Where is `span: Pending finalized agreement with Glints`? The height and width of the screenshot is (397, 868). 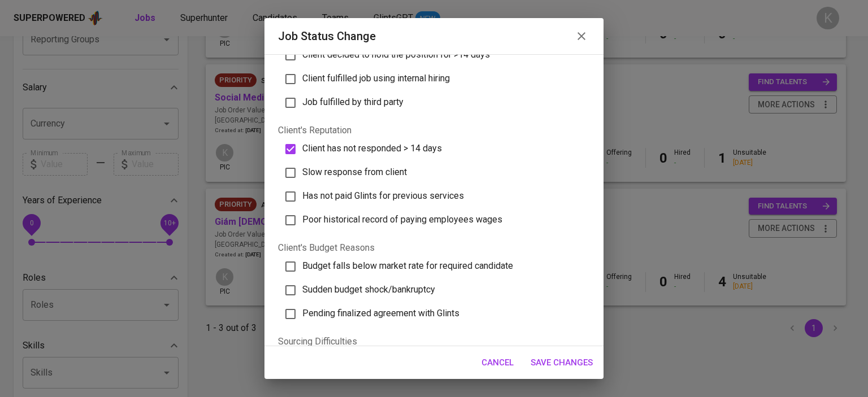
span: Pending finalized agreement with Glints is located at coordinates (381, 313).